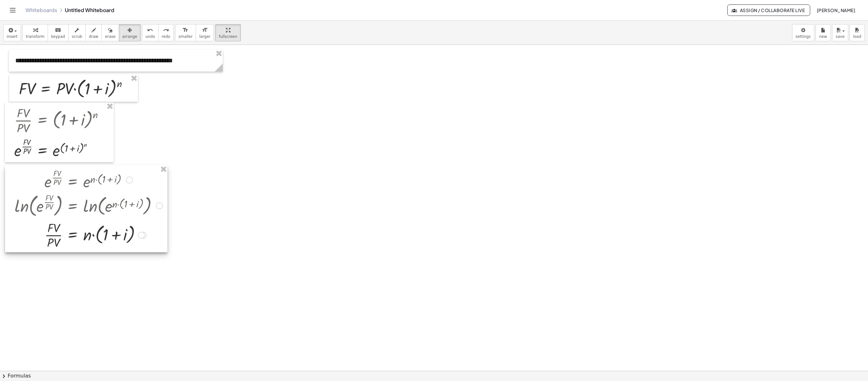 This screenshot has width=868, height=381. What do you see at coordinates (769, 10) in the screenshot?
I see `button: Assign / Collaborate Live` at bounding box center [769, 10].